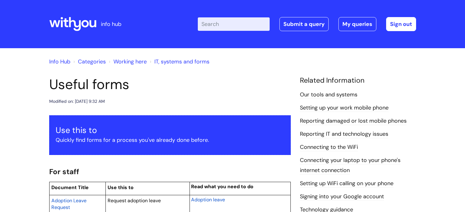 The image size is (465, 212). Describe the element at coordinates (329, 148) in the screenshot. I see `a: Connecting to the WiFi` at that location.